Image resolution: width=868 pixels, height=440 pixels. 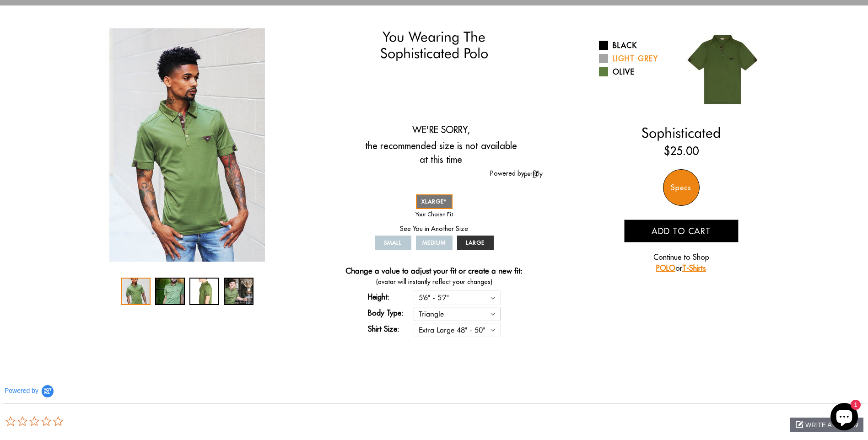 I want to click on ins: $25.00, so click(x=681, y=151).